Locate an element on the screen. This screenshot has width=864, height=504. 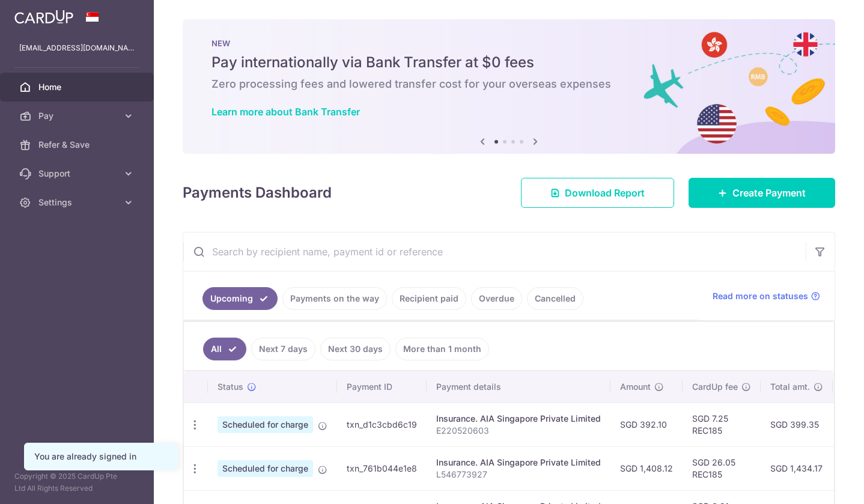
a: Read more on statuses is located at coordinates (766, 296).